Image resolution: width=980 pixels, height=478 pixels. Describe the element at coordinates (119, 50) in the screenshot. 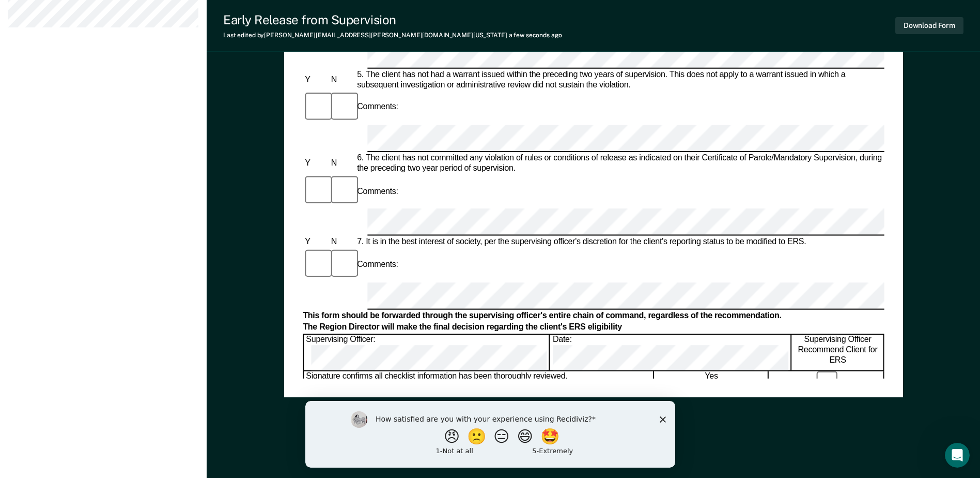

I see `div: 1 - Not at all` at that location.